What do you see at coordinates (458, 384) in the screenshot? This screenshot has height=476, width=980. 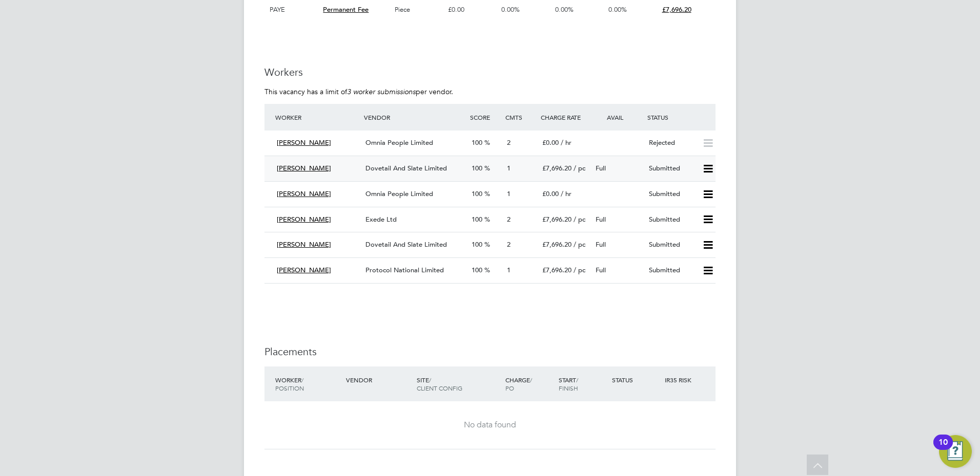 I see `div: Site` at bounding box center [458, 384].